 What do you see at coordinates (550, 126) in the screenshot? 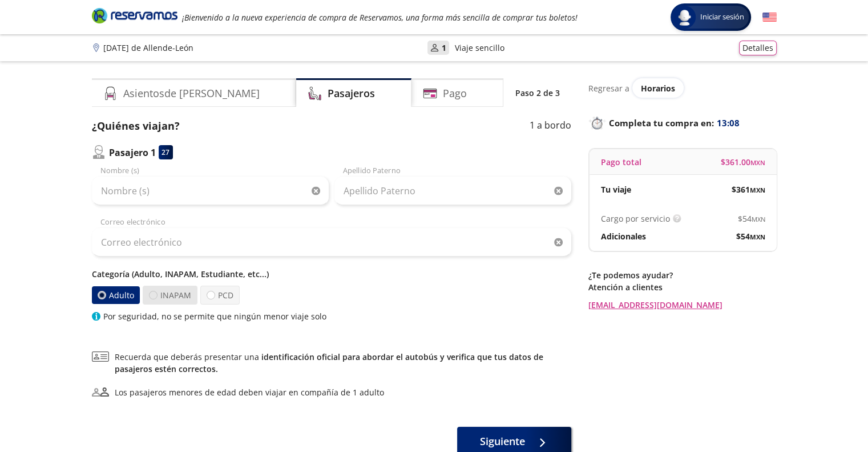
I see `p: 1 a bordo` at bounding box center [550, 126].